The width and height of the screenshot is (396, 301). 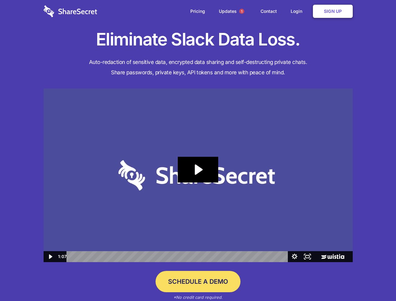 I want to click on h4: Auto-redaction of sensitive data, encrypted data sharing and self-destructing private chats. Shar..., so click(x=198, y=67).